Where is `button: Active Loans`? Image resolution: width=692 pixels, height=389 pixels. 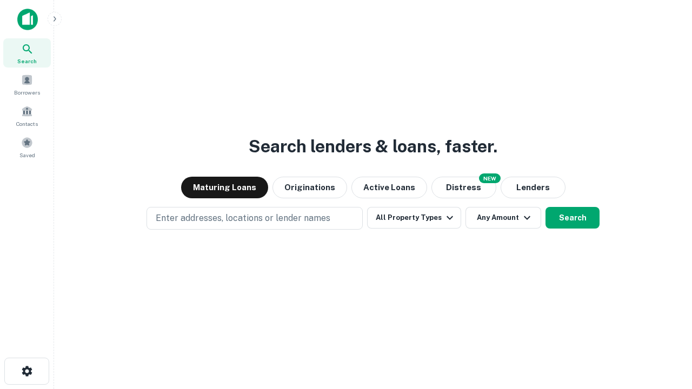 button: Active Loans is located at coordinates (389, 188).